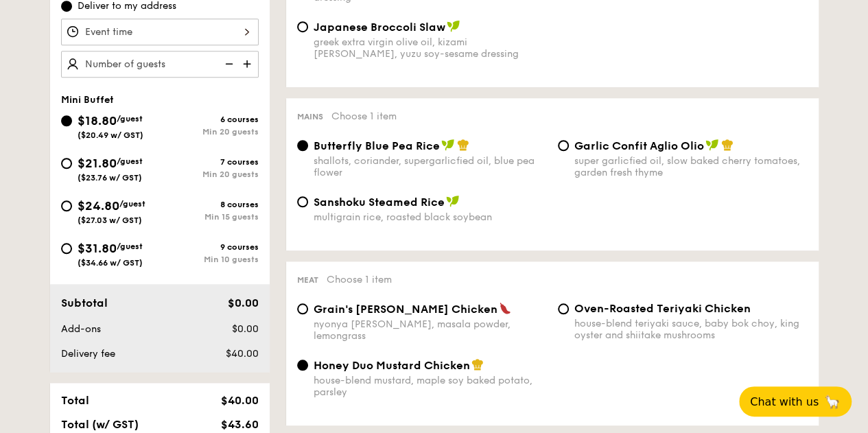 Image resolution: width=868 pixels, height=433 pixels. I want to click on span: Add-ons, so click(81, 328).